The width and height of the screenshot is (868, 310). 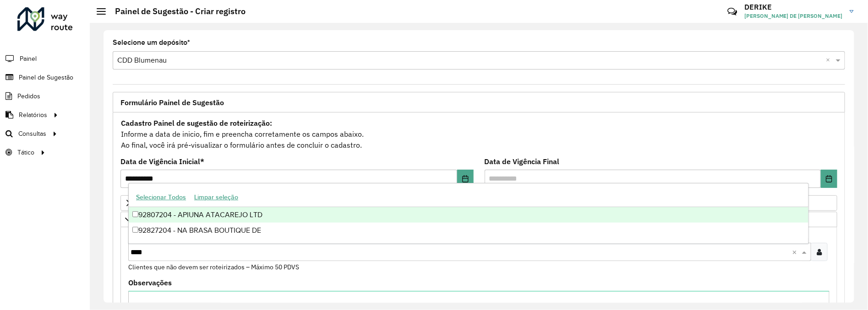 What do you see at coordinates (151, 43) in the screenshot?
I see `label: Selecione um depósito` at bounding box center [151, 43].